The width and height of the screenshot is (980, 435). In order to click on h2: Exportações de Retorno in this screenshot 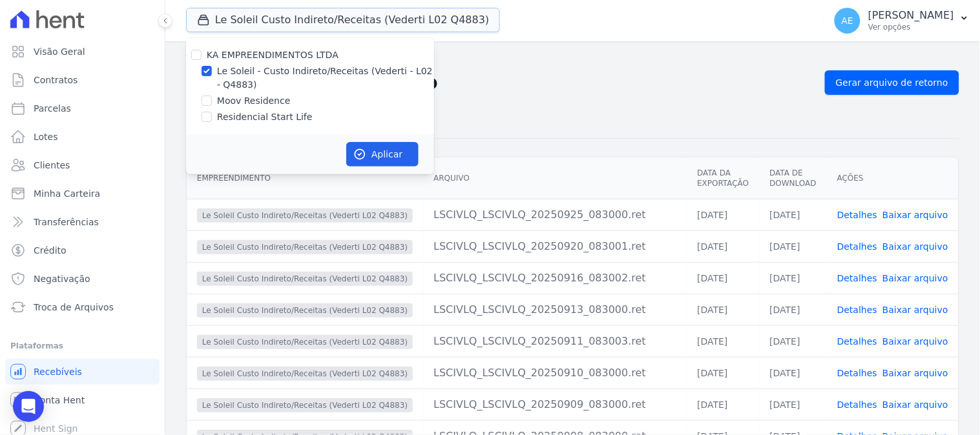, I will do `click(500, 83)`.